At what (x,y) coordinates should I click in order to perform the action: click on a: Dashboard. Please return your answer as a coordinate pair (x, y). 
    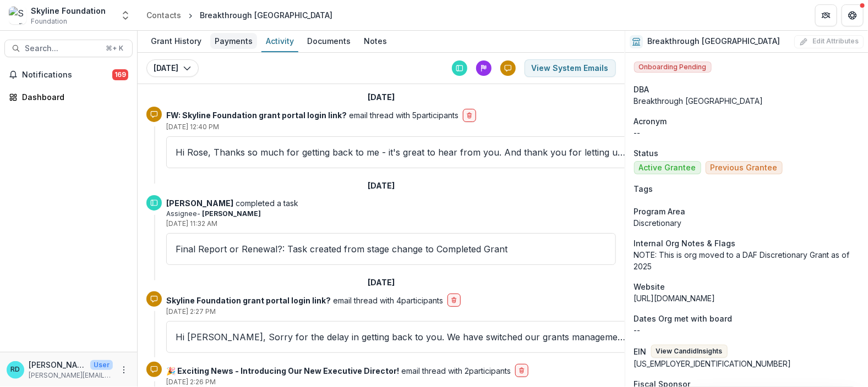
    Looking at the image, I should click on (68, 97).